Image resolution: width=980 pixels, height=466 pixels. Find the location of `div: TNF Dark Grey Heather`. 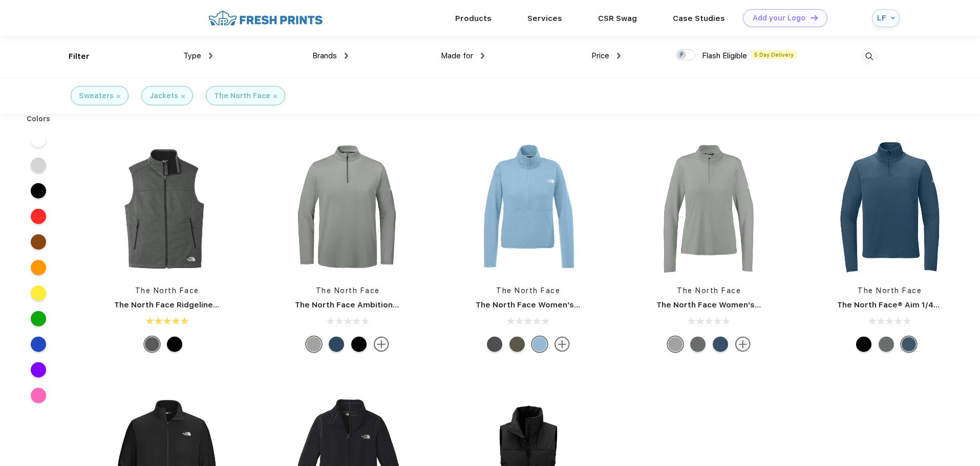

div: TNF Dark Grey Heather is located at coordinates (152, 345).